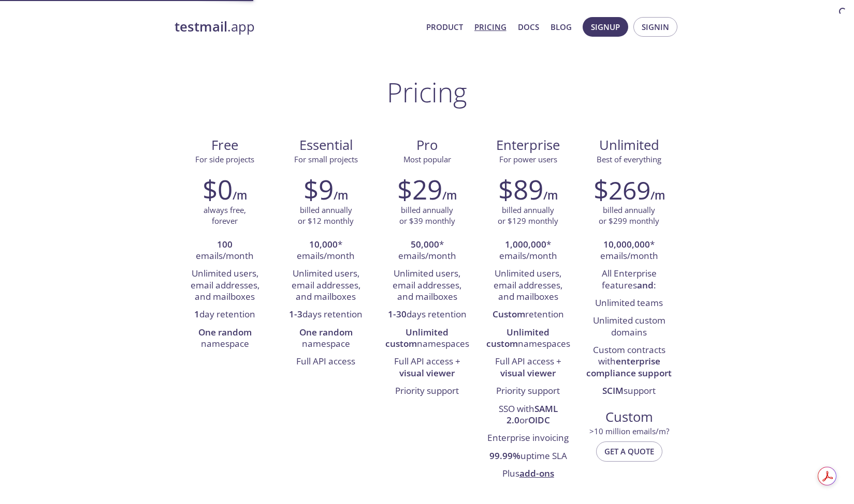 This screenshot has width=854, height=504. I want to click on strong: enterprise compliance support, so click(629, 367).